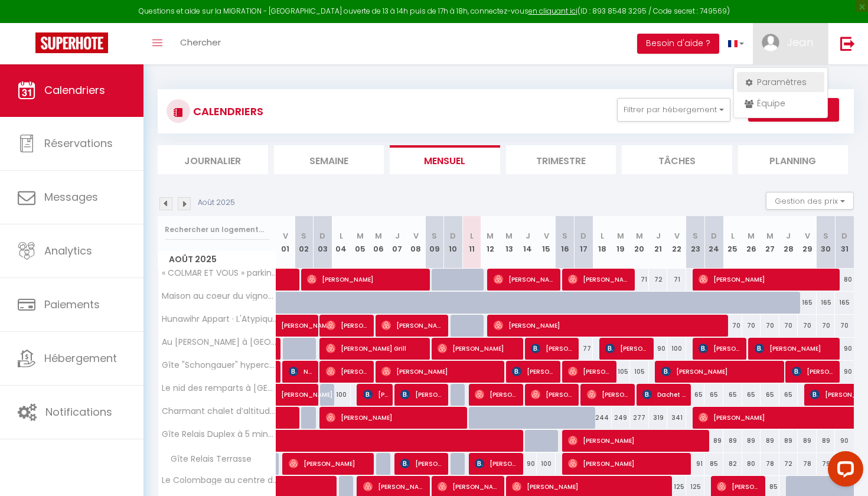 The image size is (868, 496). Describe the element at coordinates (639, 371) in the screenshot. I see `div: 105` at that location.